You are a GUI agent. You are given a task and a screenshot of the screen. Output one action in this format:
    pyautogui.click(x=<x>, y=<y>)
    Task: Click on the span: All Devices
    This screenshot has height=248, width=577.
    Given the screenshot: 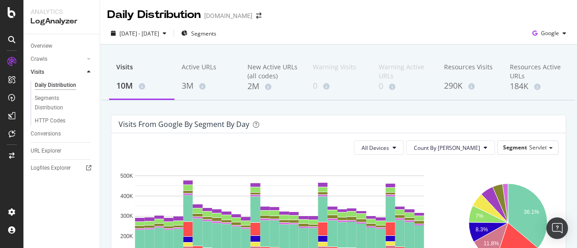 What is the action you would take?
    pyautogui.click(x=375, y=148)
    